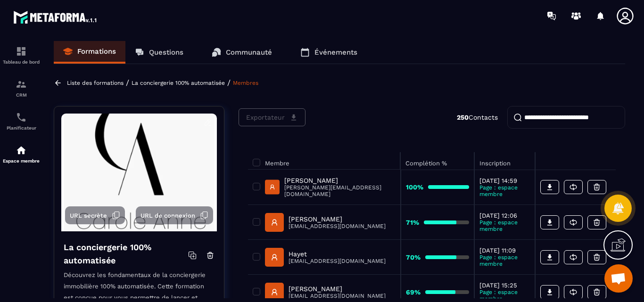 This screenshot has width=644, height=302. I want to click on a: schedulerschedulerPlanificateur, so click(21, 121).